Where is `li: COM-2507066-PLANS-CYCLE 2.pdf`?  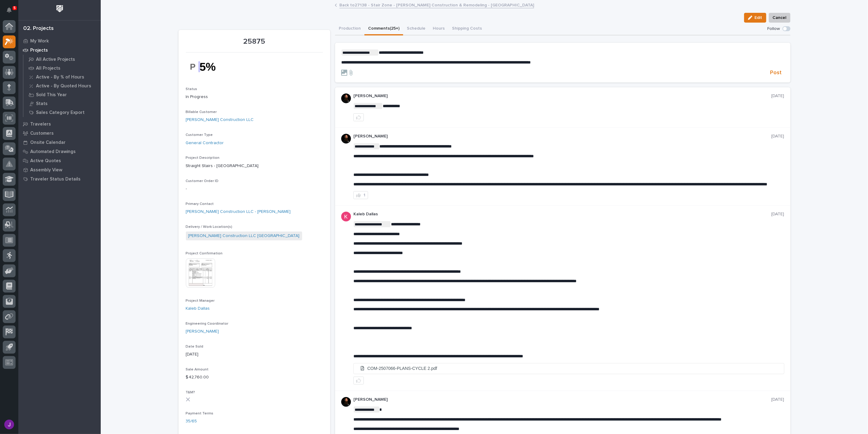 li: COM-2507066-PLANS-CYCLE 2.pdf is located at coordinates (569, 368).